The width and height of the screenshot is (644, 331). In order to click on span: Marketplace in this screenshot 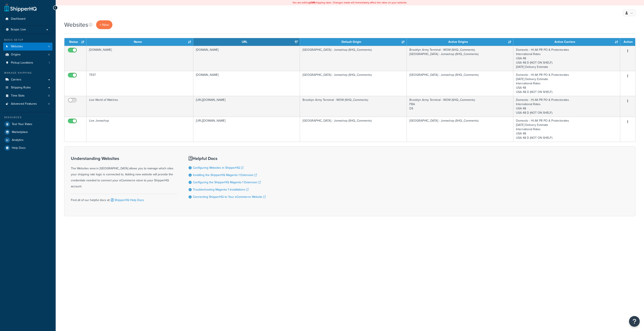, I will do `click(20, 132)`.